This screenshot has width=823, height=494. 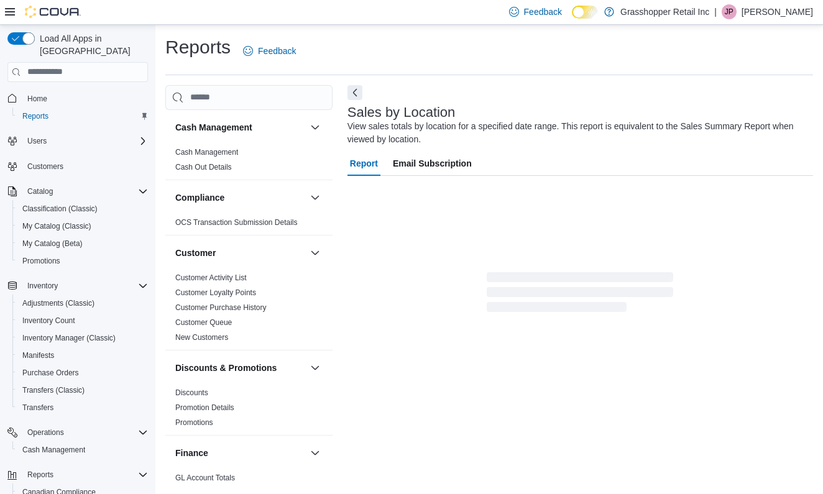 I want to click on a: Transfers (Classic), so click(x=53, y=390).